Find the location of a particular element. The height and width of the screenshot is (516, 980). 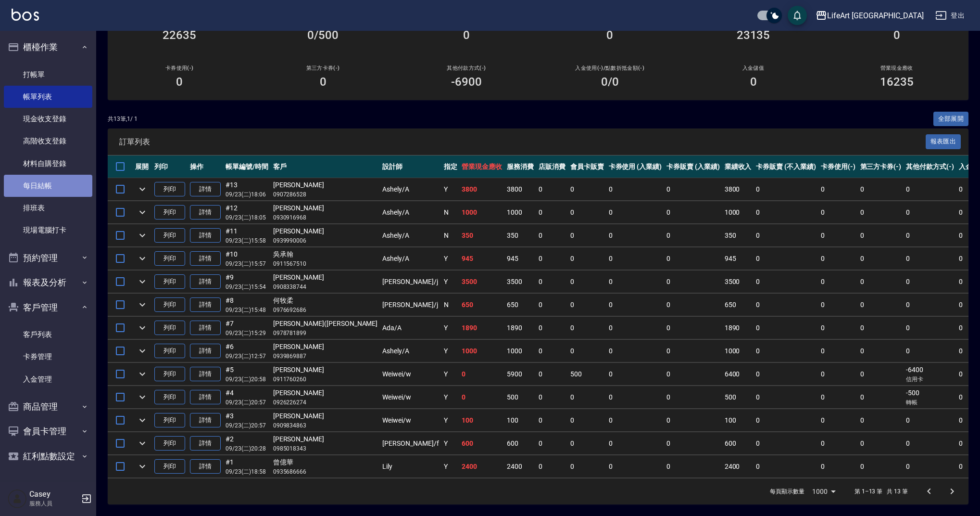

td: 650 is located at coordinates (520, 305).